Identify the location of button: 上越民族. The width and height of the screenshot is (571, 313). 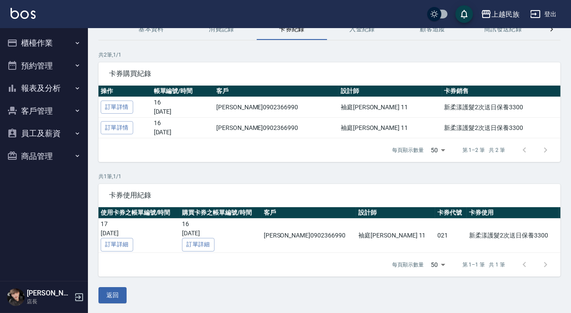
(500, 14).